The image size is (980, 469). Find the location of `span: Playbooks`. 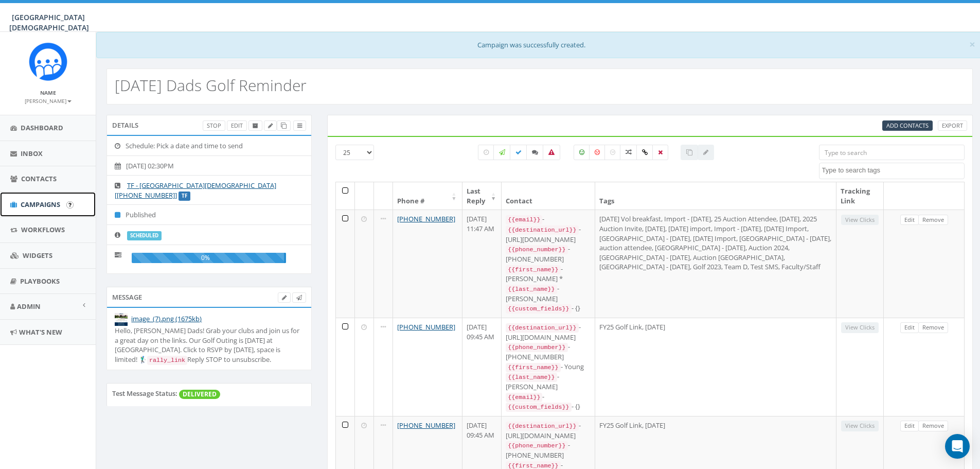

span: Playbooks is located at coordinates (40, 282).